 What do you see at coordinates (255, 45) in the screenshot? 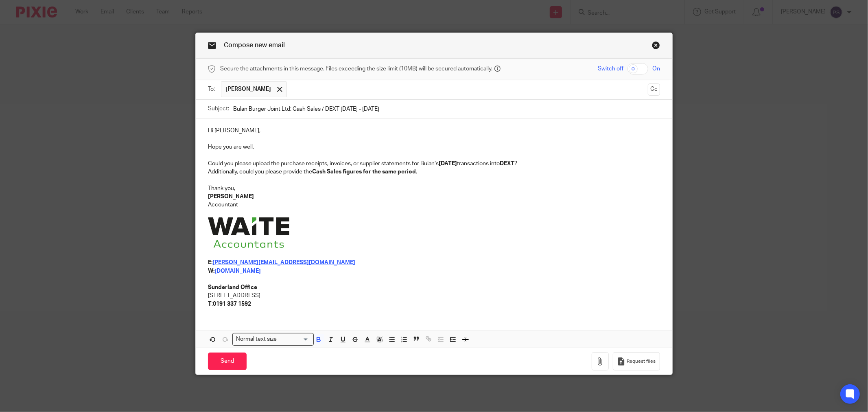
I see `span: Compose new email` at bounding box center [255, 45].